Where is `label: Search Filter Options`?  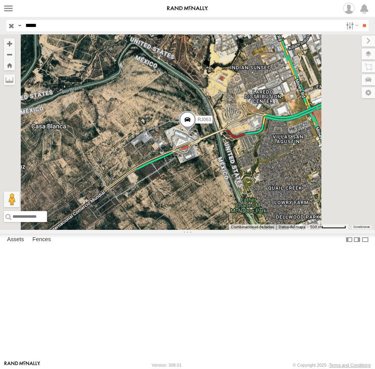 label: Search Filter Options is located at coordinates (351, 25).